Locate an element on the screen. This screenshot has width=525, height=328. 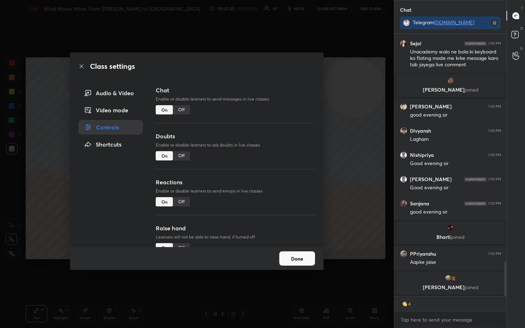
img: 5fec7a98e4a9477db02da60e09992c81.jpg is located at coordinates (406, 23).